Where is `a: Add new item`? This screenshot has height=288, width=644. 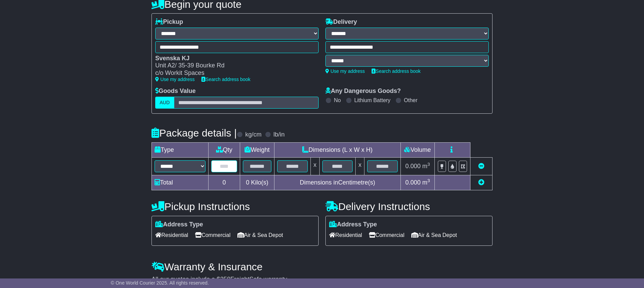
a: Add new item is located at coordinates (481, 183).